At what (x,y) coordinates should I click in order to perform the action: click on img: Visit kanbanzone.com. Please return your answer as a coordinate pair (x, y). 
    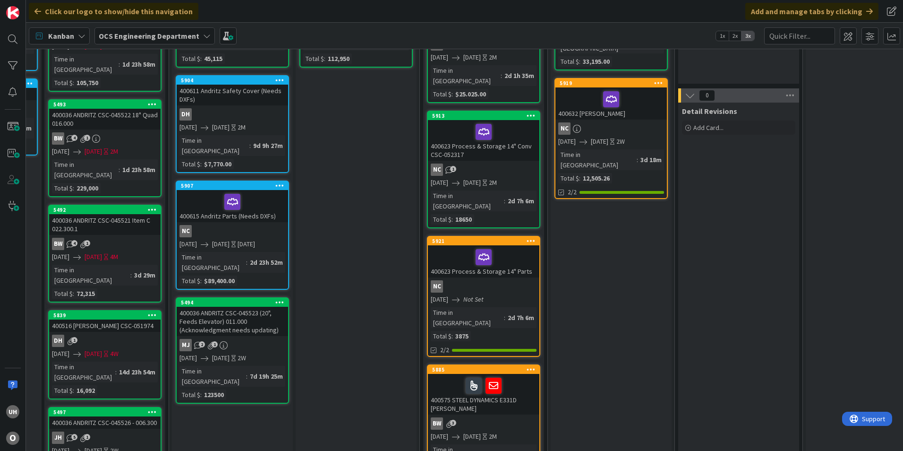
    Looking at the image, I should click on (13, 13).